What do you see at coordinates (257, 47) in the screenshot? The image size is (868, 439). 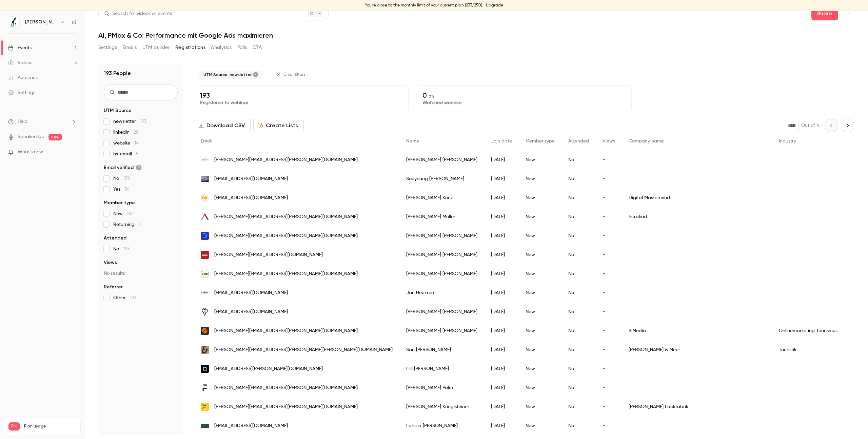 I see `button: CTA` at bounding box center [257, 47].